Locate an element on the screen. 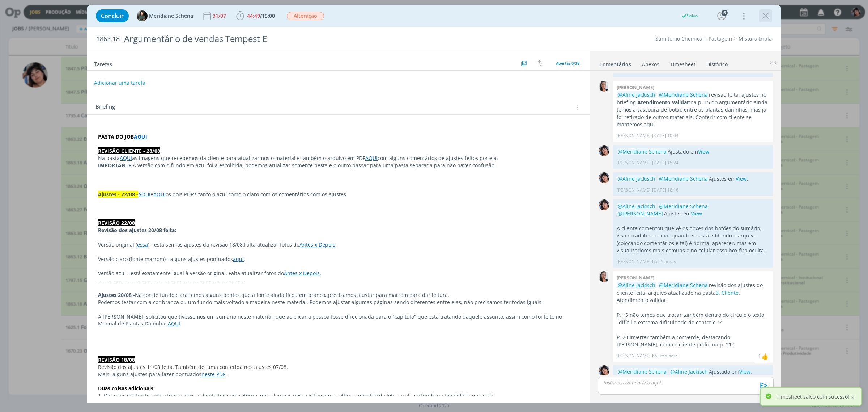 This screenshot has height=412, width=868. p: Mais alguns ajustes para fazer pontuados . is located at coordinates (338, 374).